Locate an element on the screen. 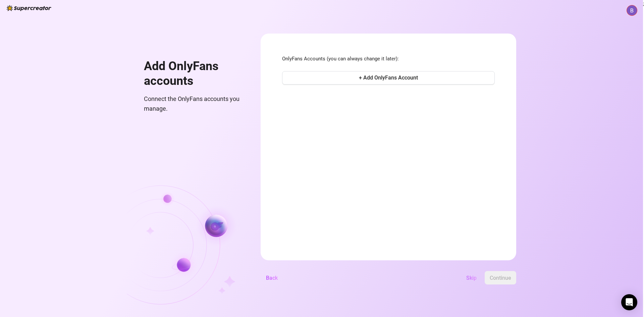 The width and height of the screenshot is (644, 317). button: + Add OnlyFans Account is located at coordinates (389, 78).